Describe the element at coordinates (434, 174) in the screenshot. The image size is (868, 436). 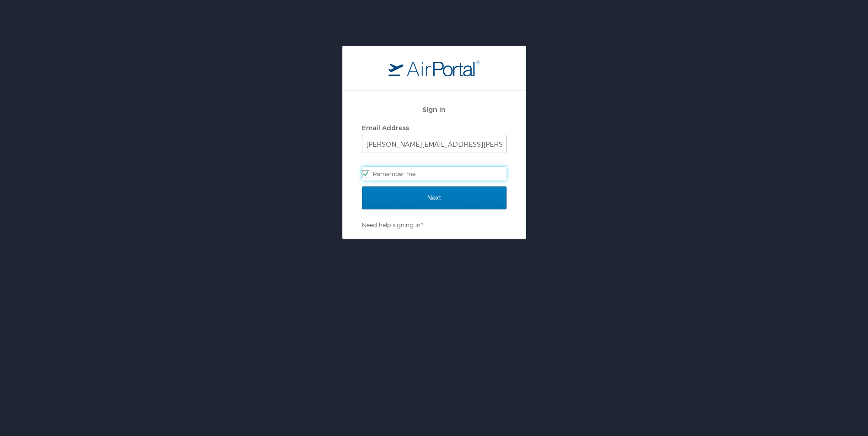
I see `label: Remember me` at that location.